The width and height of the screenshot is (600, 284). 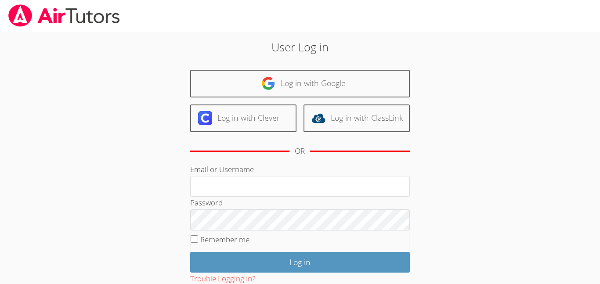 I want to click on img: classlink-logo-d6bb404cc1216ec64c9a2012d9dc4662098be43eaf13dc465df04b49fa7ab582.svg, so click(x=318, y=118).